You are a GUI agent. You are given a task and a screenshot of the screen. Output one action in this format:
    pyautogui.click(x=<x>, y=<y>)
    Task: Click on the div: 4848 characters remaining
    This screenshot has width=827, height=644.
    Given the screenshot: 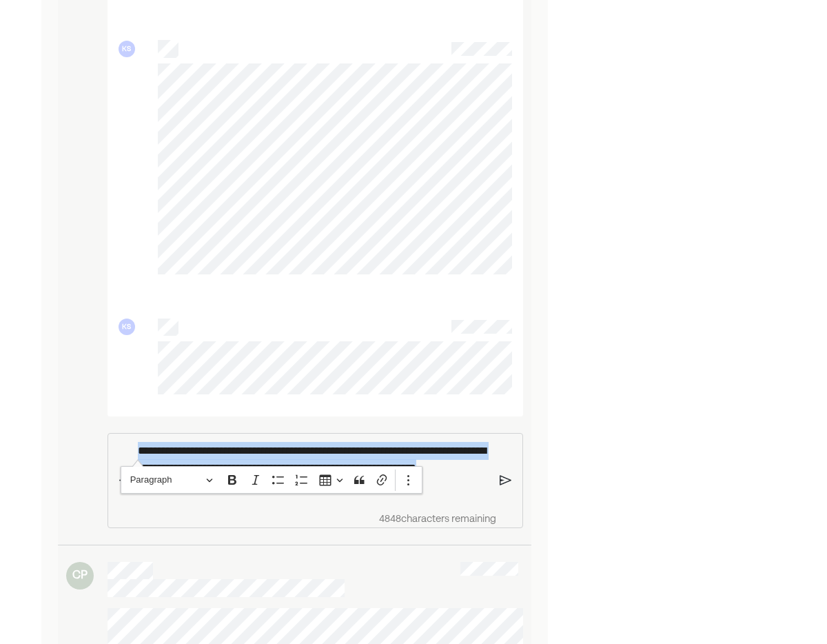 What is the action you would take?
    pyautogui.click(x=314, y=519)
    